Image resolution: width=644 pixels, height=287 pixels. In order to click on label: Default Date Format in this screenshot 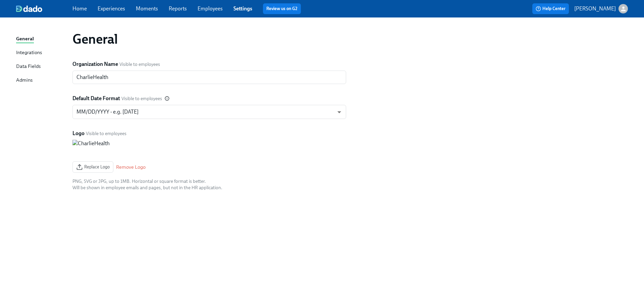, I will do `click(96, 98)`.